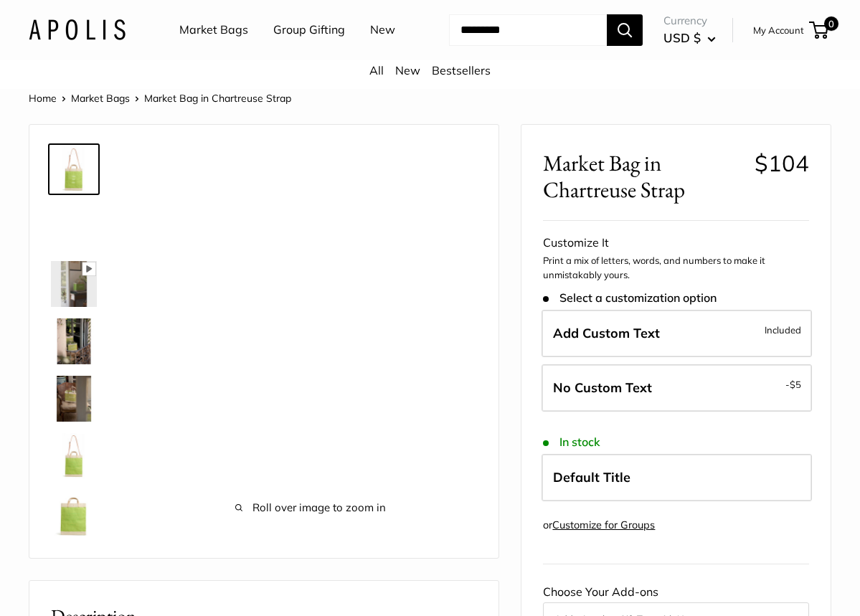 This screenshot has height=616, width=860. What do you see at coordinates (599, 525) in the screenshot?
I see `div: or` at bounding box center [599, 525].